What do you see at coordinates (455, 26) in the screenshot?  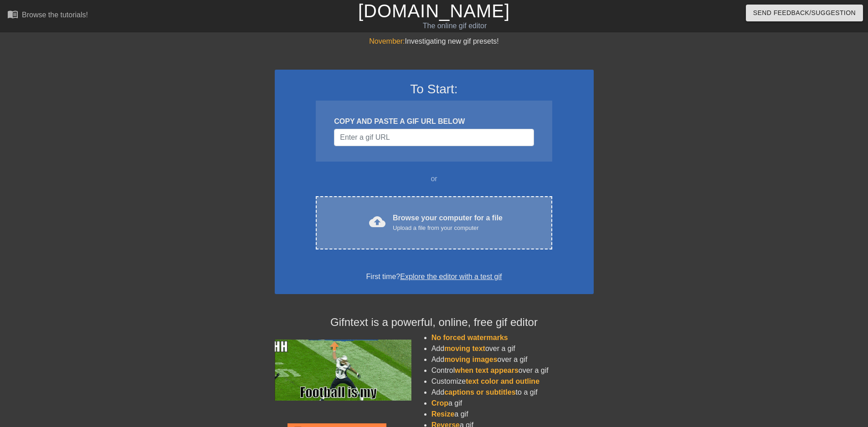 I see `div: The online gif editor` at bounding box center [455, 26].